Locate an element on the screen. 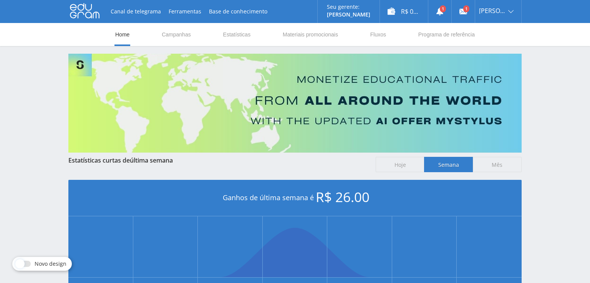 The width and height of the screenshot is (590, 283). span: Novo design is located at coordinates (50, 264).